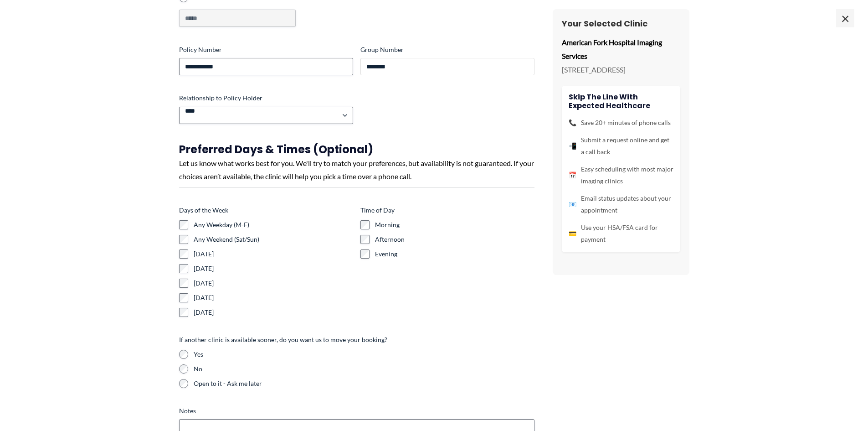 The width and height of the screenshot is (868, 431). I want to click on legend: If another clinic is available sooner, do you want us to move your booking?, so click(283, 340).